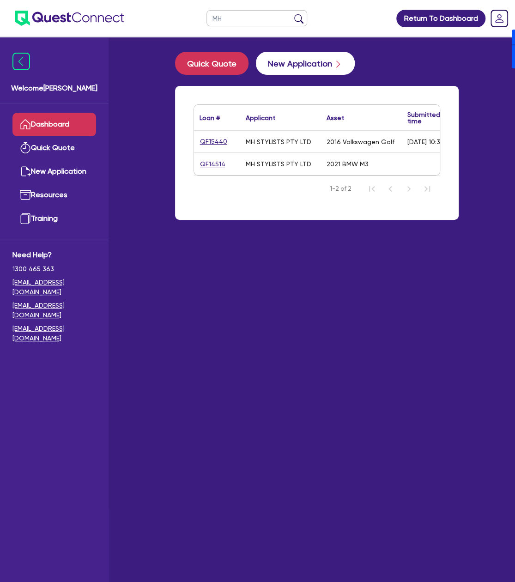 Image resolution: width=515 pixels, height=582 pixels. Describe the element at coordinates (54, 269) in the screenshot. I see `span: 1300 465 363` at that location.